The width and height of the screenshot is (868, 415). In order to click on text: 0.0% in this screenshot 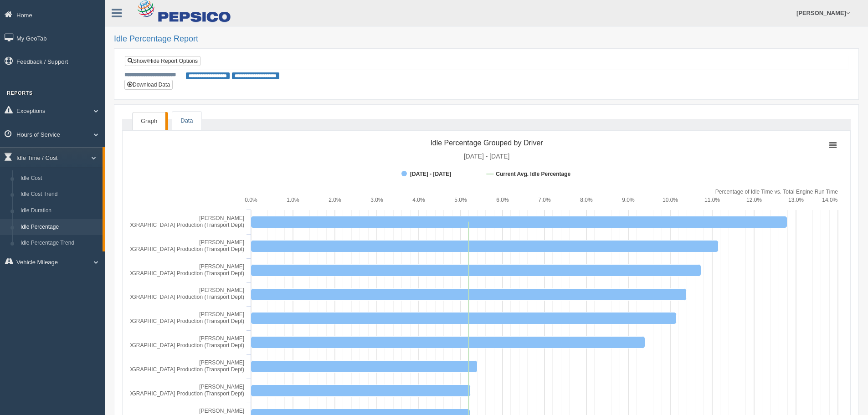, I will do `click(251, 200)`.